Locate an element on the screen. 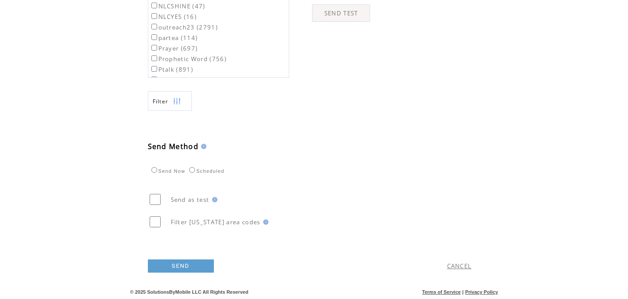 The width and height of the screenshot is (628, 299). a: SEND TEST is located at coordinates (341, 13).